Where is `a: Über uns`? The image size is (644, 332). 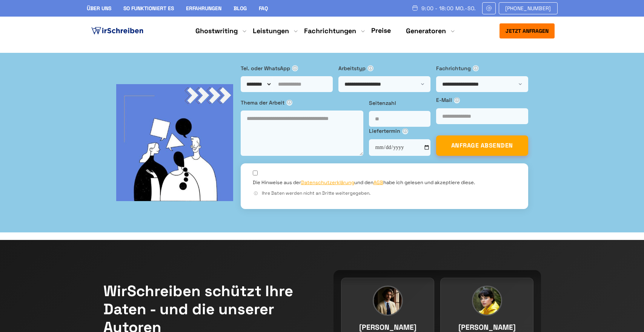
a: Über uns is located at coordinates (99, 8).